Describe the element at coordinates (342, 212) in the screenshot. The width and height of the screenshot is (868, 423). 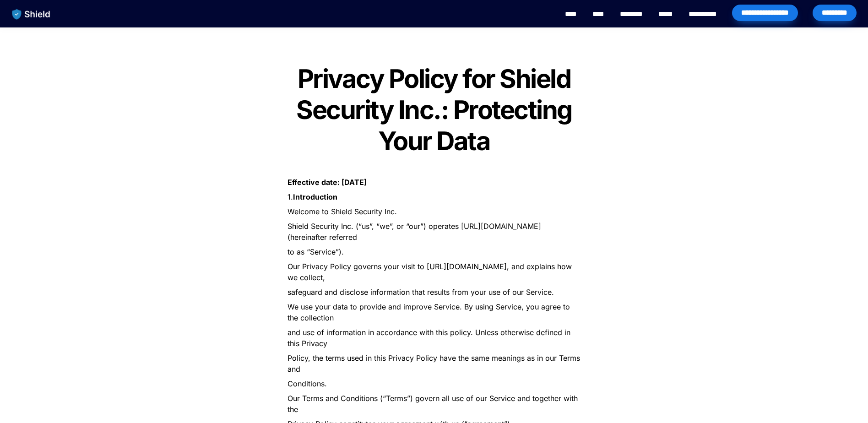
I see `span: Welcome to Shield Security Inc.` at that location.